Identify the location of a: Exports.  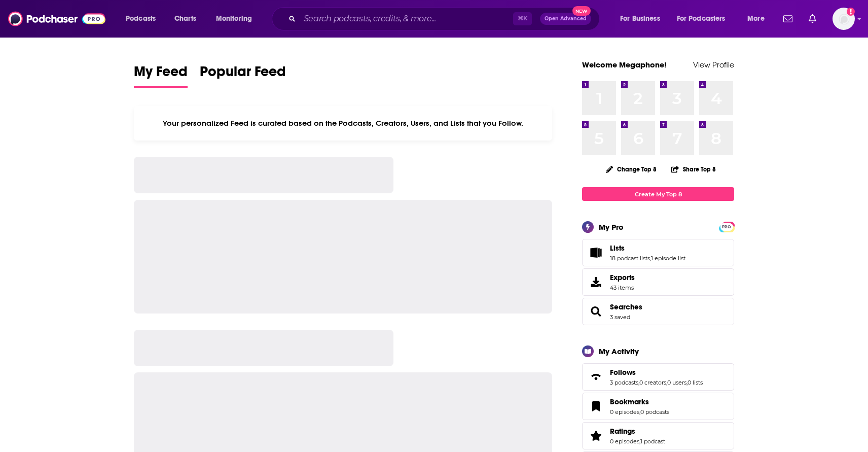
(658, 282).